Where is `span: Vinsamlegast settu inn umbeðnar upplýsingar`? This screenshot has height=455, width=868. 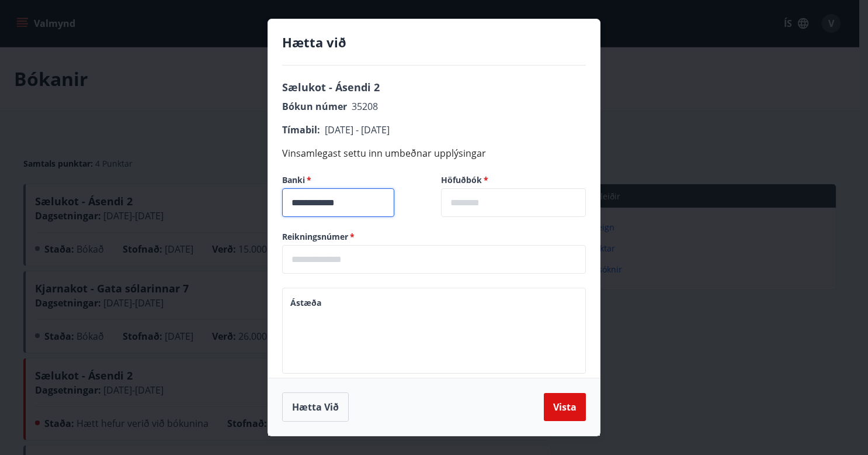 span: Vinsamlegast settu inn umbeðnar upplýsingar is located at coordinates (384, 153).